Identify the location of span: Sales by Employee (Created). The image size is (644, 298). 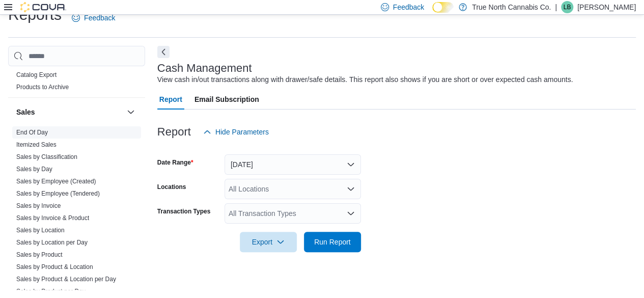
(56, 181).